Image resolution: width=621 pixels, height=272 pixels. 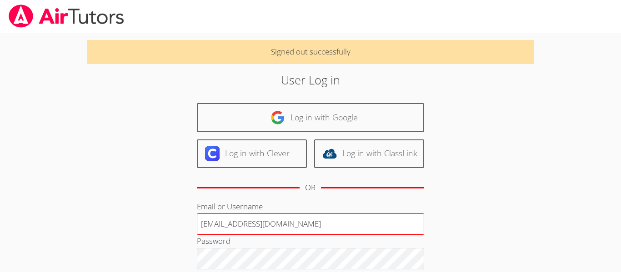 What do you see at coordinates (66, 16) in the screenshot?
I see `img: airtutors_banner-c4298cdbf04f3fff15de1276eac7730deb9818008684d7c2e4769d2f7ddbe033.png` at bounding box center [66, 16].